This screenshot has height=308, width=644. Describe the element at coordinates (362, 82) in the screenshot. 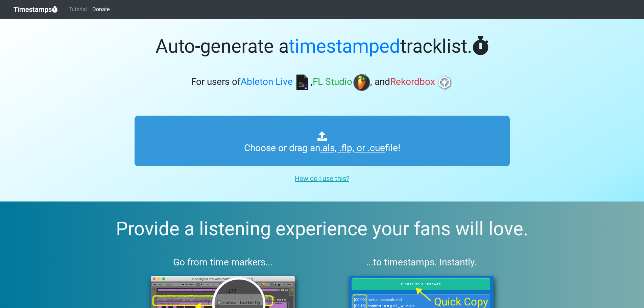

I see `img: fl.png` at that location.